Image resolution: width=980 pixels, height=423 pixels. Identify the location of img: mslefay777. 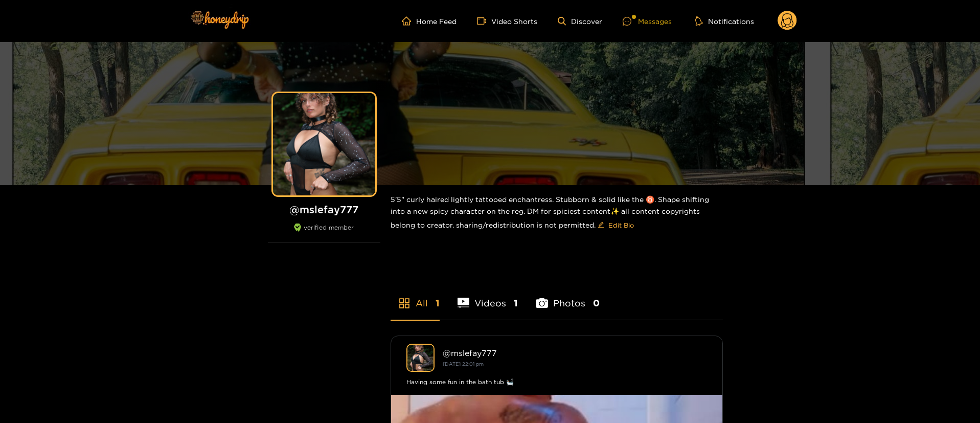
(420, 358).